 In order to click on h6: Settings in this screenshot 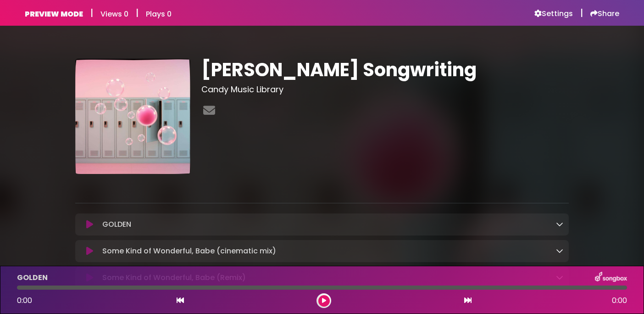, I will do `click(554, 14)`.